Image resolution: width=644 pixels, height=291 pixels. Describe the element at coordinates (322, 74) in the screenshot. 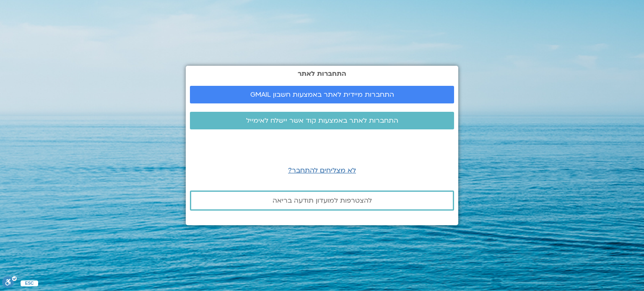

I see `h2: התחברות לאתר` at that location.